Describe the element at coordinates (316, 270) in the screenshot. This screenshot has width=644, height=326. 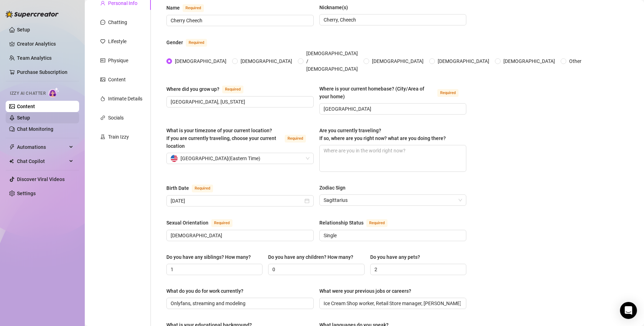
I see `input: Do you have any children? How many?` at that location.